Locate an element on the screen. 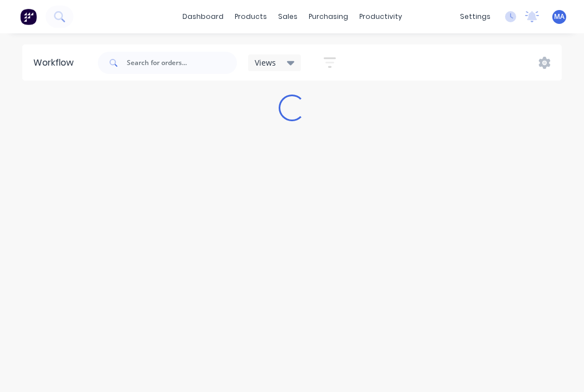 The width and height of the screenshot is (584, 392). span: MA is located at coordinates (559, 17).